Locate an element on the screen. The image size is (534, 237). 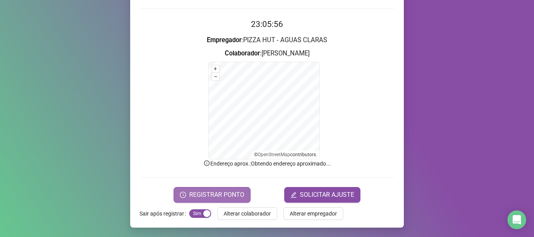
li: © contributors. is located at coordinates (285, 155).